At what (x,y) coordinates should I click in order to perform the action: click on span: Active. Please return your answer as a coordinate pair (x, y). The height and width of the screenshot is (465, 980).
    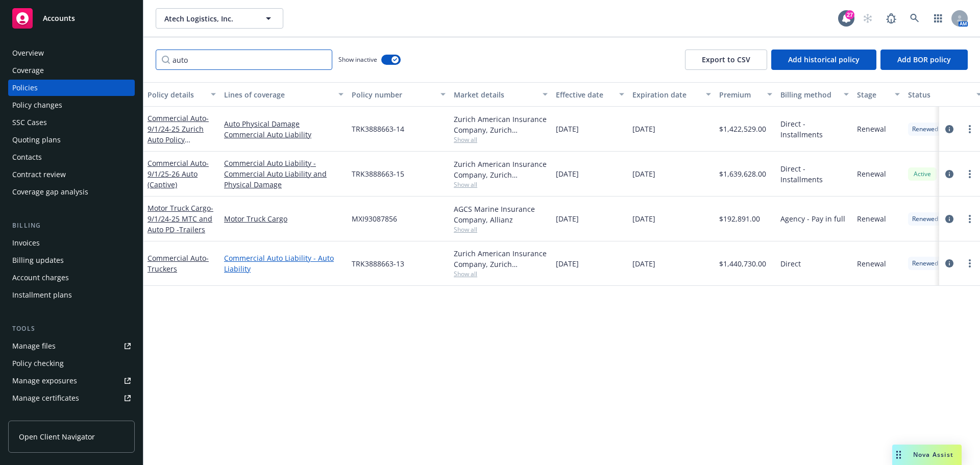
    Looking at the image, I should click on (922, 174).